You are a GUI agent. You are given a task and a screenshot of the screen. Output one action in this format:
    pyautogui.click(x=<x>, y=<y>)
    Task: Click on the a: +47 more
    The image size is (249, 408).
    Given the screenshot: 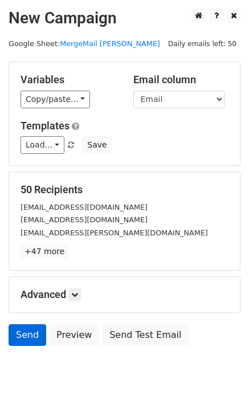 What is the action you would take?
    pyautogui.click(x=44, y=251)
    